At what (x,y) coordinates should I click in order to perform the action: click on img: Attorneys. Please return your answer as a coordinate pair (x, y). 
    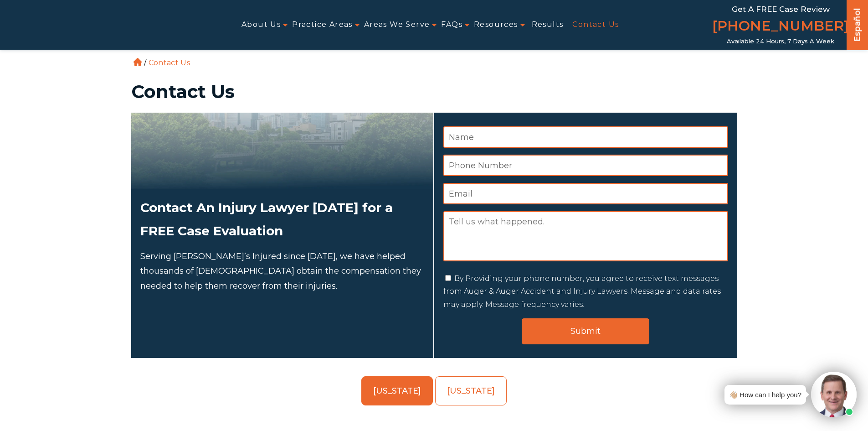
    Looking at the image, I should click on (282, 151).